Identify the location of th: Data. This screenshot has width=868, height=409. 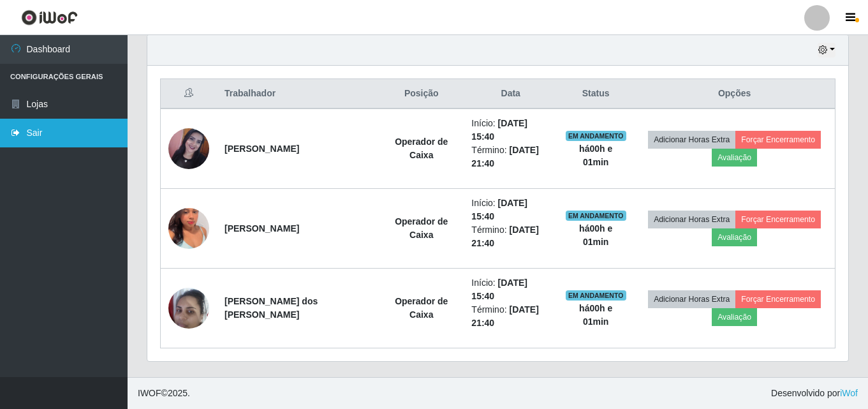
(510, 94).